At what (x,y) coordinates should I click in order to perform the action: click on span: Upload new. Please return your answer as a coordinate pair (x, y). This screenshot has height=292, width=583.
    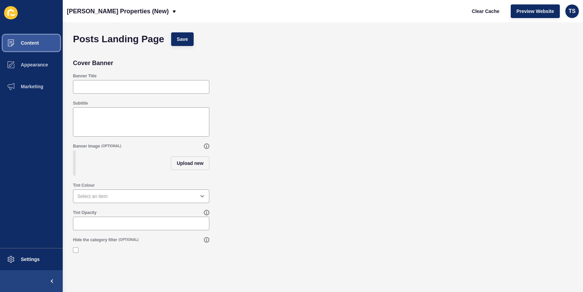
    Looking at the image, I should click on (190, 163).